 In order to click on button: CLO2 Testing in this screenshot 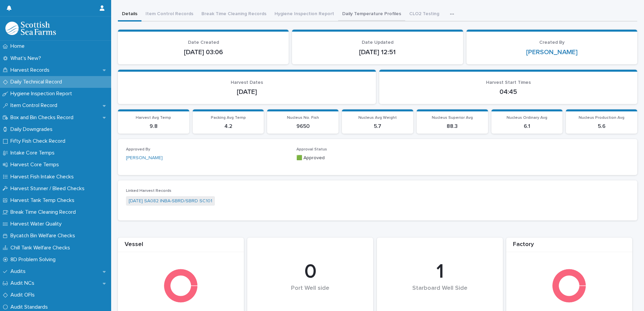, I will do `click(424, 14)`.